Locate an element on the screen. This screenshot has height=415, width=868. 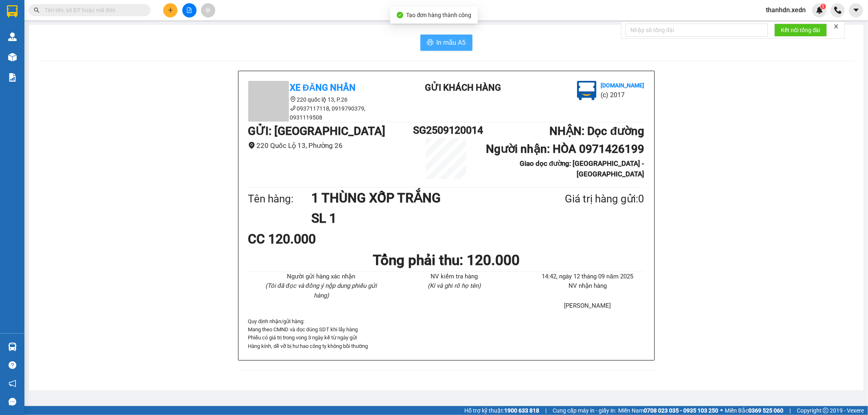
div: Tên hàng: is located at coordinates (280, 199).